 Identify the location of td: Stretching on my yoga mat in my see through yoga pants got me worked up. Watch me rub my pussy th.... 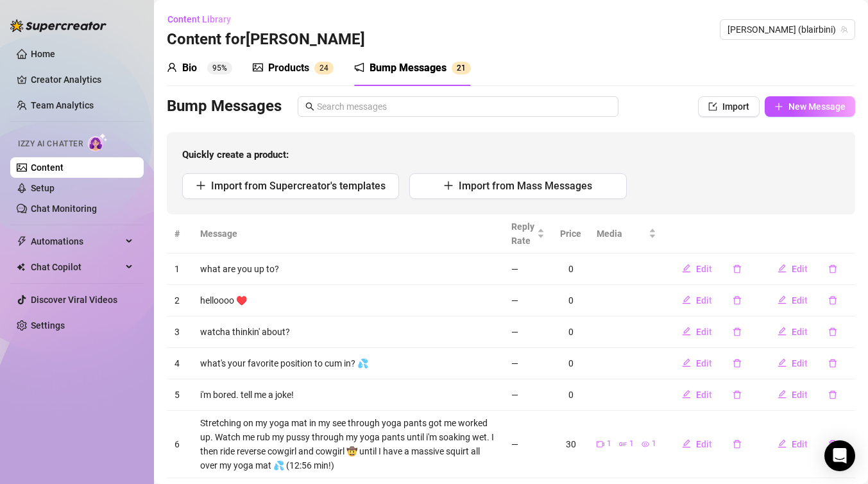
(348, 444).